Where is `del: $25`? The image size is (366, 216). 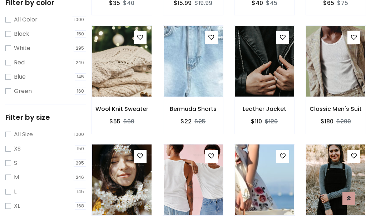 del: $25 is located at coordinates (200, 121).